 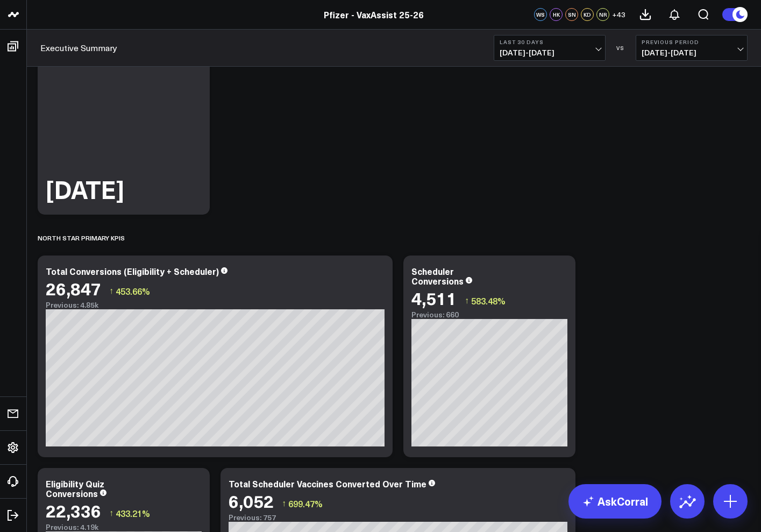 What do you see at coordinates (619, 15) in the screenshot?
I see `span: + 43` at bounding box center [619, 15].